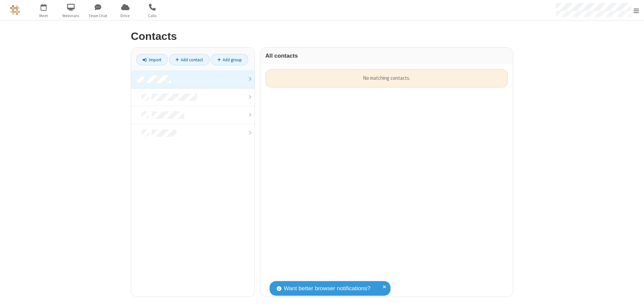 This screenshot has height=307, width=644. Describe the element at coordinates (152, 60) in the screenshot. I see `a: Import` at that location.